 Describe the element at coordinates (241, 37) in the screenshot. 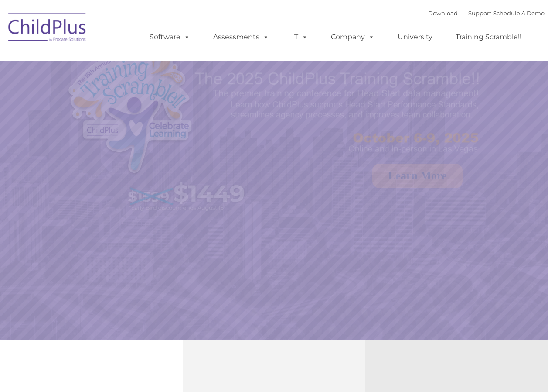

I see `a: Assessments` at that location.